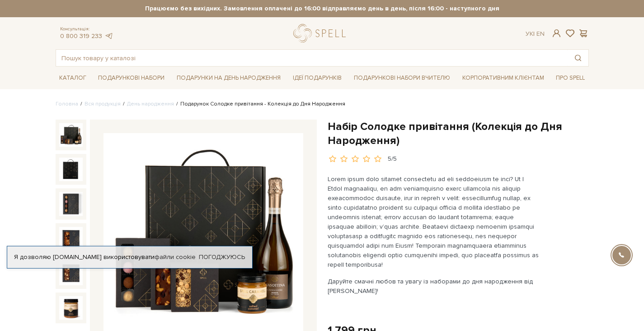 This screenshot has width=644, height=331. Describe the element at coordinates (322, 9) in the screenshot. I see `strong: Працюємо без вихідних. Замовлення оплачені до 16:00 відправляємо день в день, після 16:00 - насту...` at that location.